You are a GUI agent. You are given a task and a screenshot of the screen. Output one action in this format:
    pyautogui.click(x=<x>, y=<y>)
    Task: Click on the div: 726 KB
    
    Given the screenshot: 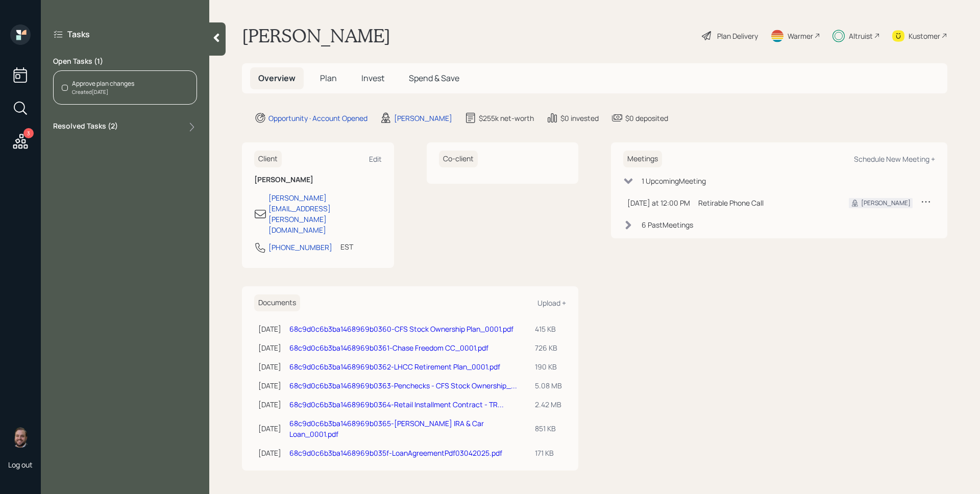 What is the action you would take?
    pyautogui.click(x=549, y=348)
    